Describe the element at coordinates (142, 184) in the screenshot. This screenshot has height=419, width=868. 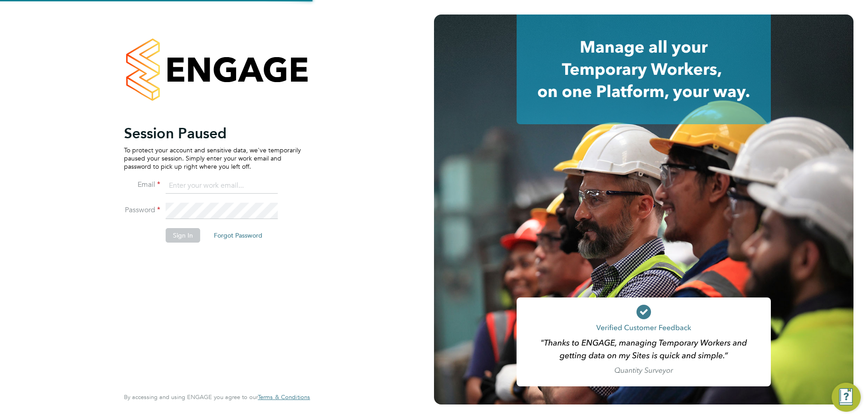
I see `label: Email` at that location.